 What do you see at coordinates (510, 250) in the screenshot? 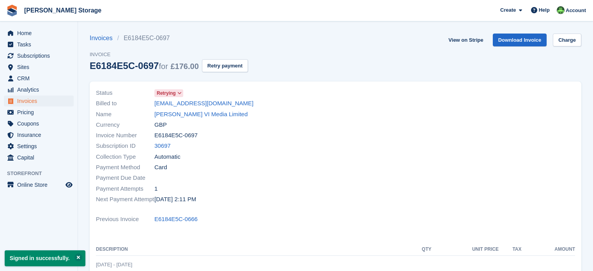
I see `th: Tax` at bounding box center [510, 250].